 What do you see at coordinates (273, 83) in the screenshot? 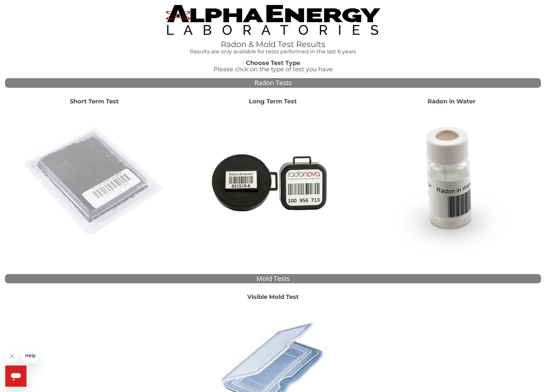
I see `div: Radon Tests` at bounding box center [273, 83].